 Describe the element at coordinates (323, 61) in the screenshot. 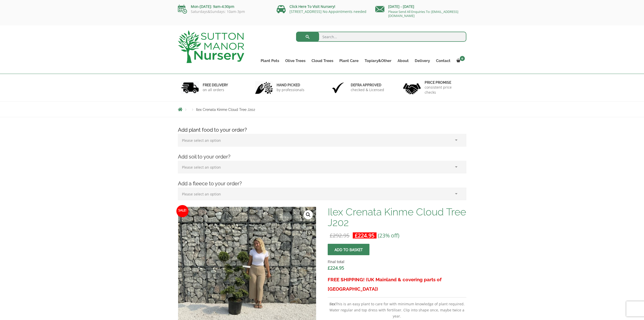

I see `a: Cloud Trees` at that location.